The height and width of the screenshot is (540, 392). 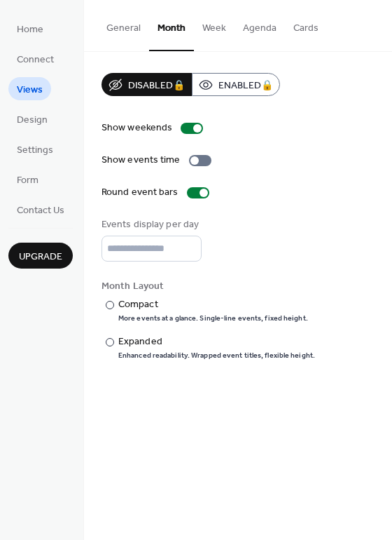 What do you see at coordinates (27, 180) in the screenshot?
I see `span: Form` at bounding box center [27, 180].